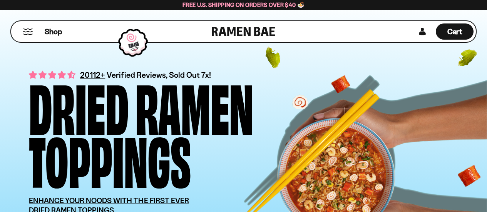  Describe the element at coordinates (454, 32) in the screenshot. I see `a: Cart` at that location.